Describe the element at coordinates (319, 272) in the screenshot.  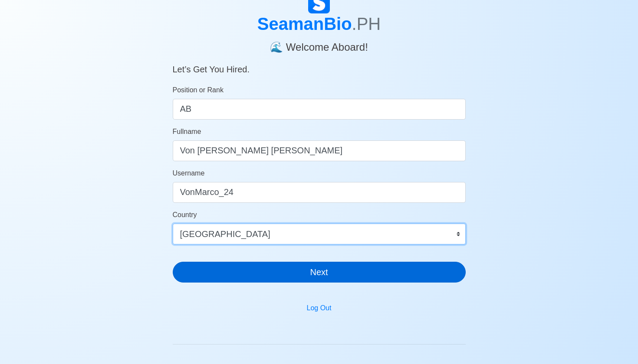
I see `button: Next` at that location.